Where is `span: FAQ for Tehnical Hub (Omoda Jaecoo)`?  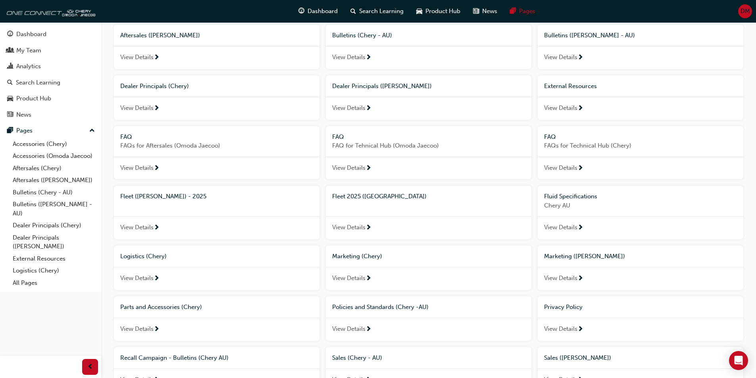
span: FAQ for Tehnical Hub (Omoda Jaecoo) is located at coordinates (429, 146).